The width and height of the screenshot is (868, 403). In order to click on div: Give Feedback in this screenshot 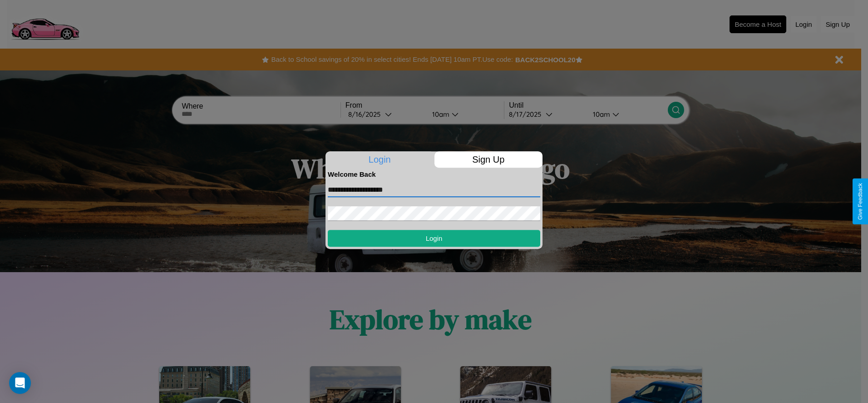, I will do `click(860, 201)`.